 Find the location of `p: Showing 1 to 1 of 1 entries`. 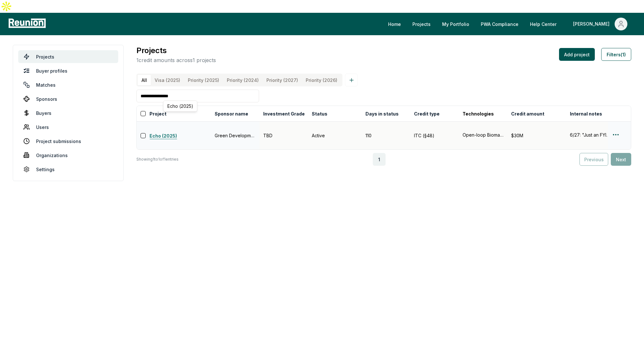

p: Showing 1 to 1 of 1 entries is located at coordinates (158, 159).